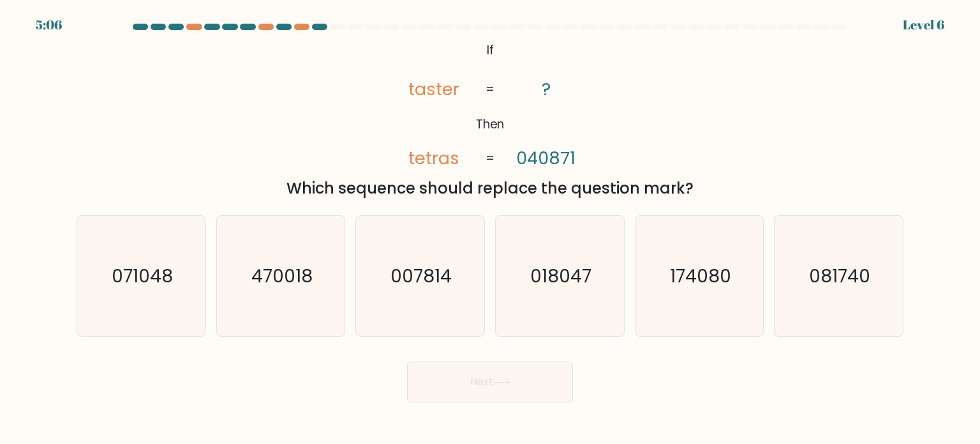  What do you see at coordinates (434, 89) in the screenshot?
I see `tspan: taster` at bounding box center [434, 89].